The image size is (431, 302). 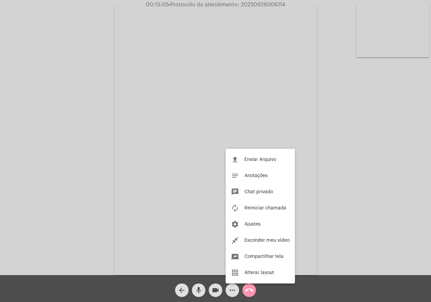 I want to click on mat-icon: screen_share, so click(x=235, y=257).